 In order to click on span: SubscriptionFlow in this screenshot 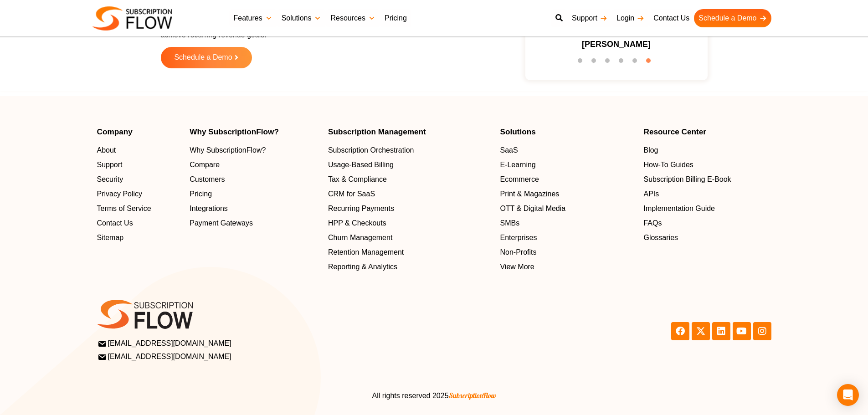, I will do `click(473, 395)`.